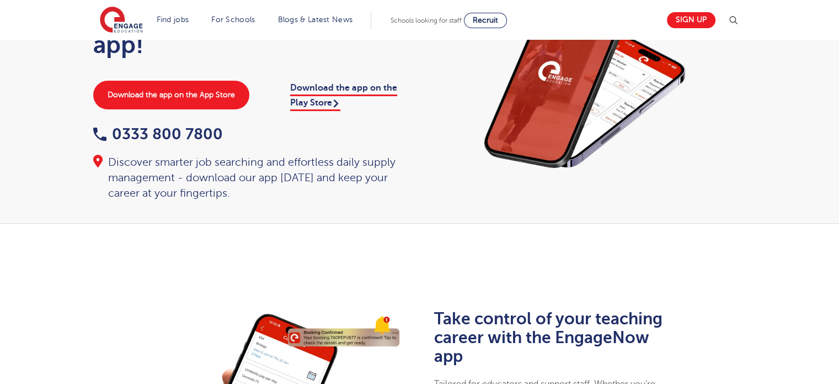 The image size is (839, 384). What do you see at coordinates (486, 20) in the screenshot?
I see `span: Recruit` at bounding box center [486, 20].